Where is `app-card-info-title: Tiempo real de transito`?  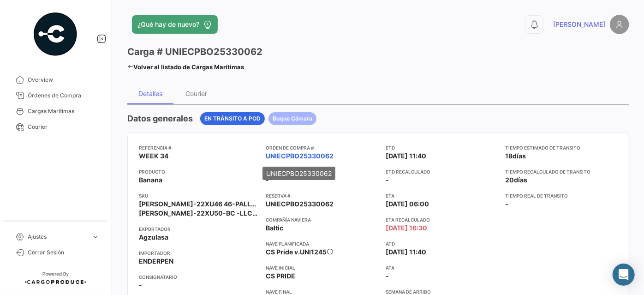
app-card-info-title: Tiempo real de transito is located at coordinates (562, 195).